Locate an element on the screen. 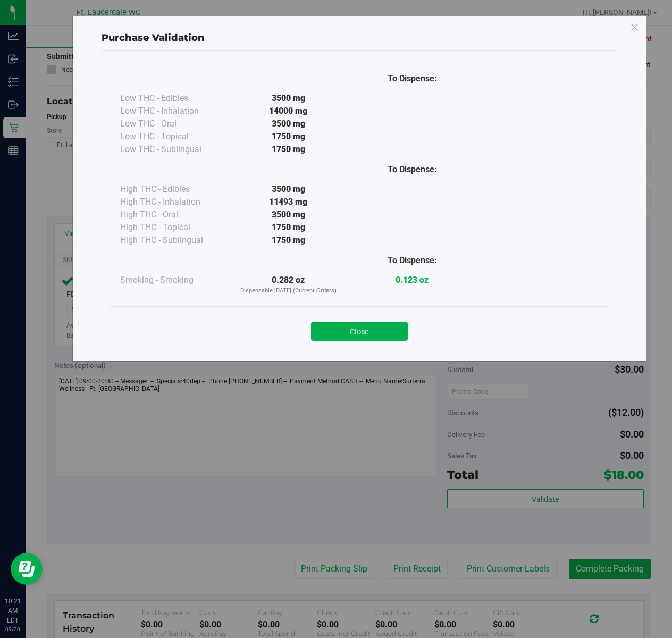  div: Low THC - Sublingual is located at coordinates (173, 149).